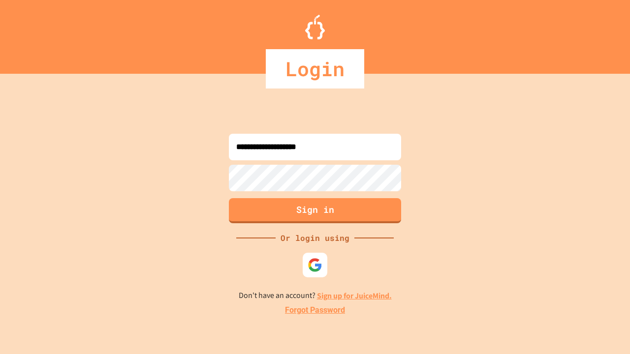 This screenshot has height=354, width=630. I want to click on button: Sign in, so click(315, 211).